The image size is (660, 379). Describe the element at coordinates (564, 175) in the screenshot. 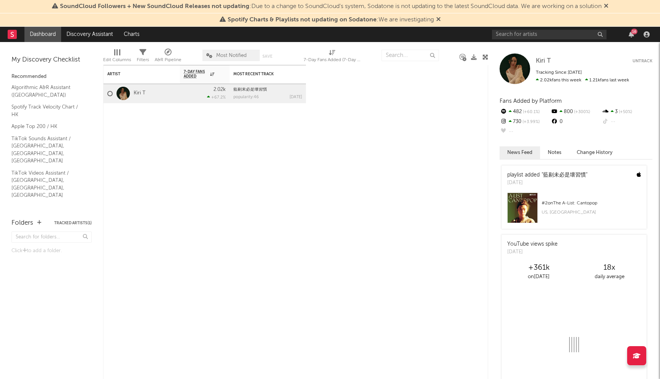

I see `a: "藍剔未必是壞習慣"` at that location.